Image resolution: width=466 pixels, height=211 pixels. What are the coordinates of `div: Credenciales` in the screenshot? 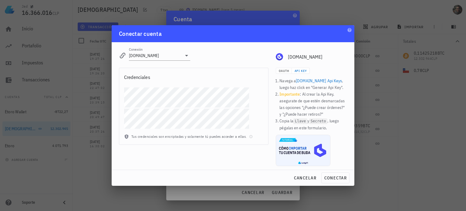 It's located at (137, 77).